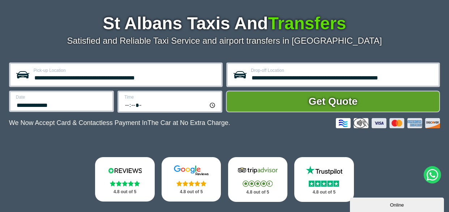 This screenshot has width=449, height=212. I want to click on a: Google Stars 4.8 out of 5, so click(191, 179).